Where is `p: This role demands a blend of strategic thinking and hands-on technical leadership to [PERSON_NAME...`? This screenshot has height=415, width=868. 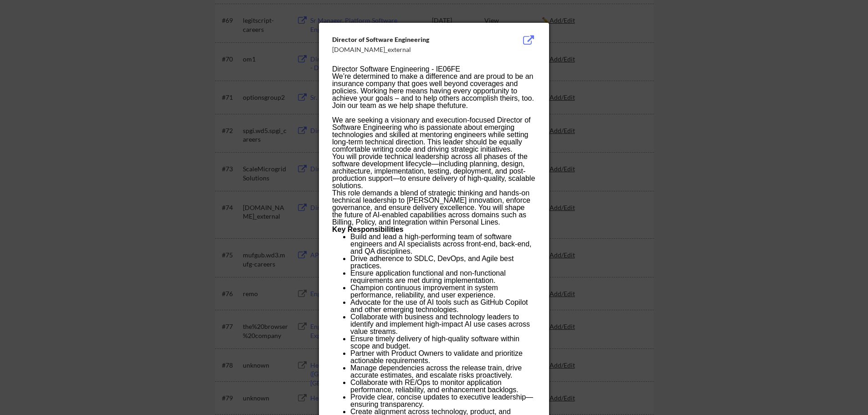 p: This role demands a blend of strategic thinking and hands-on technical leadership to [PERSON_NAME... is located at coordinates (434, 208).